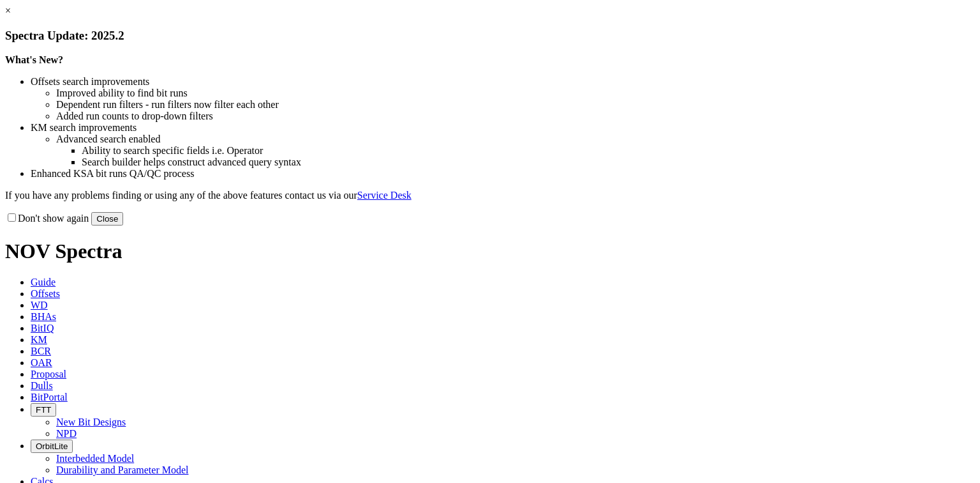 This screenshot has width=980, height=483. I want to click on strong: What's New?, so click(34, 59).